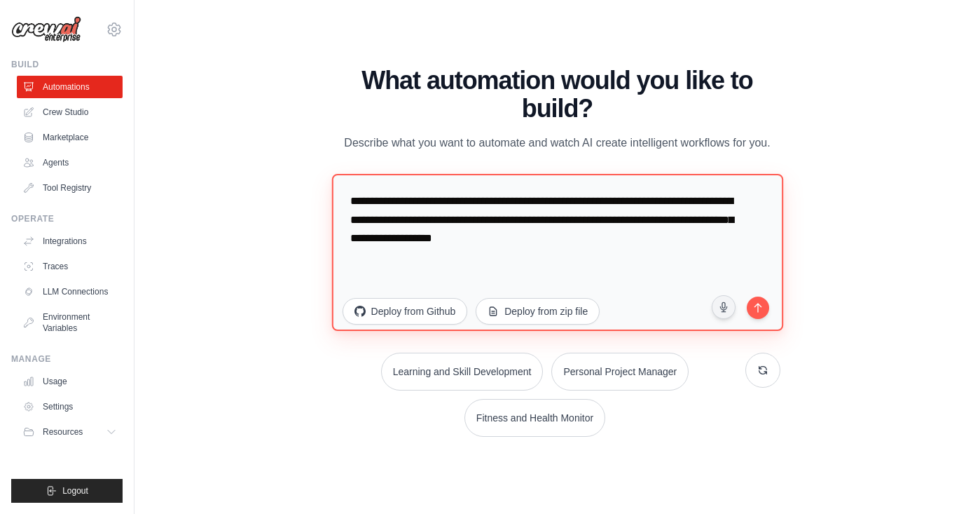  I want to click on div: Operate, so click(66, 219).